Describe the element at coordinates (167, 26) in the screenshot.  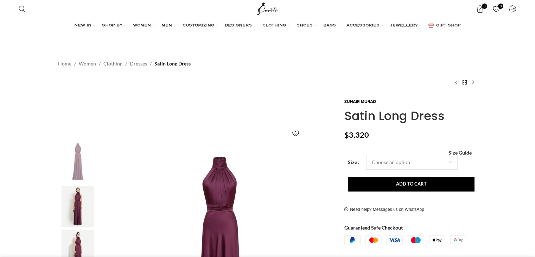
I see `span: MEN` at that location.